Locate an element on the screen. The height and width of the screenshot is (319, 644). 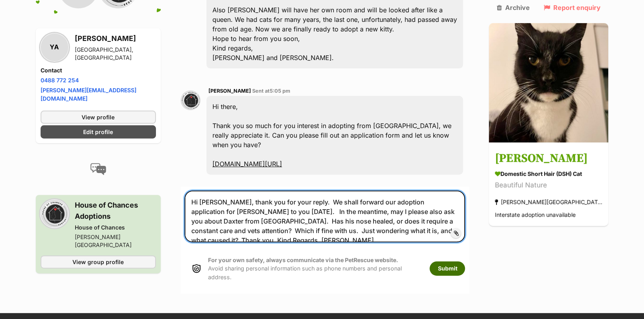
span: Sent at is located at coordinates (271, 90).